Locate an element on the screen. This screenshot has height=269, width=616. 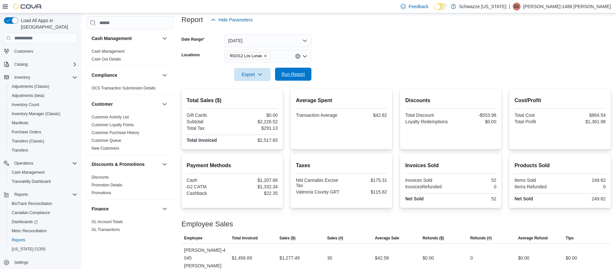
span: Inventory is located at coordinates (45, 77).